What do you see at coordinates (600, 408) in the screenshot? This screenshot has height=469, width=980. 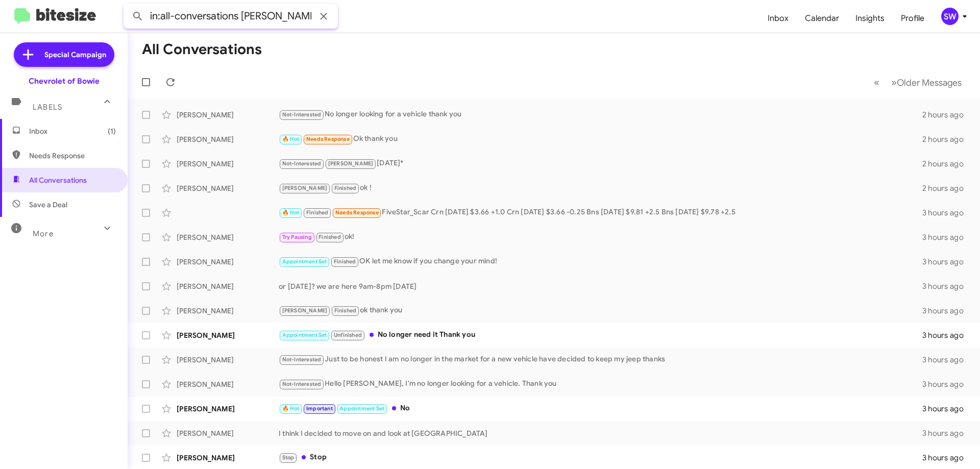 I see `div: No` at bounding box center [600, 408].